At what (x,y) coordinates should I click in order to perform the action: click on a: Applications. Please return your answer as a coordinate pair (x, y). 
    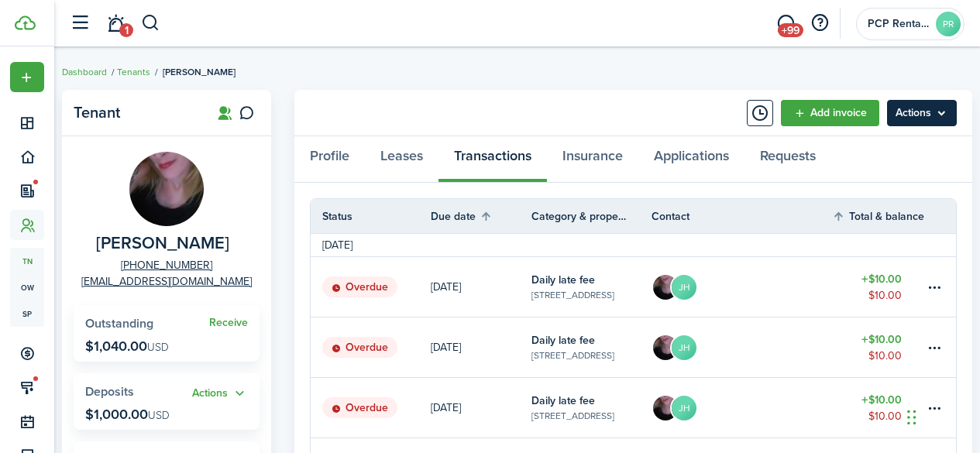
    Looking at the image, I should click on (691, 159).